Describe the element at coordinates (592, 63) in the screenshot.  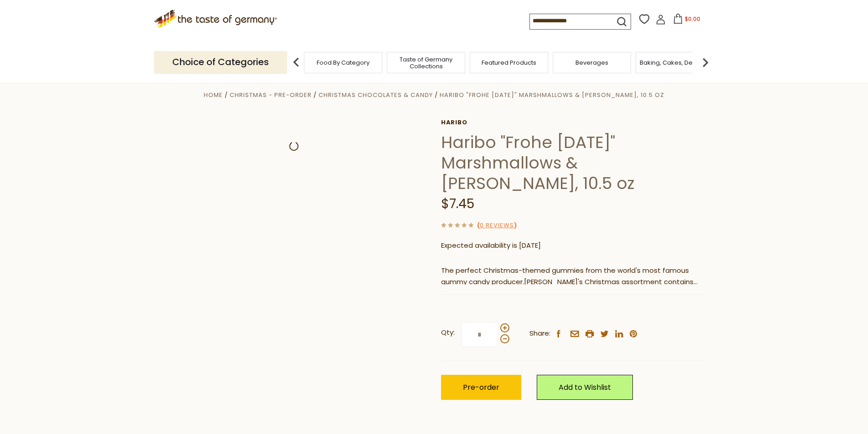
I see `span: Beverages` at that location.